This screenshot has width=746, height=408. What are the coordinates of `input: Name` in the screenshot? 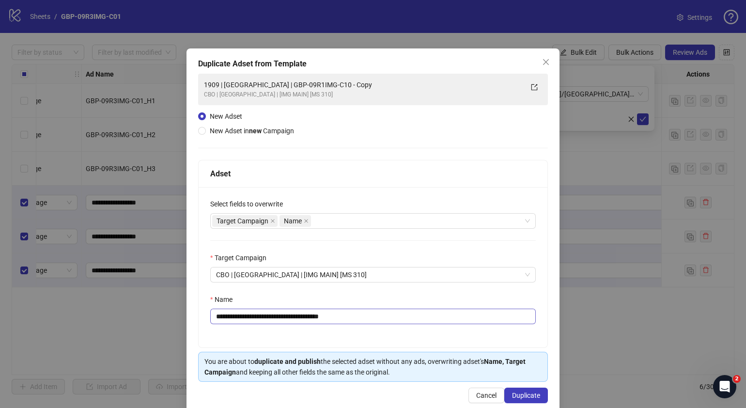 It's located at (373, 316).